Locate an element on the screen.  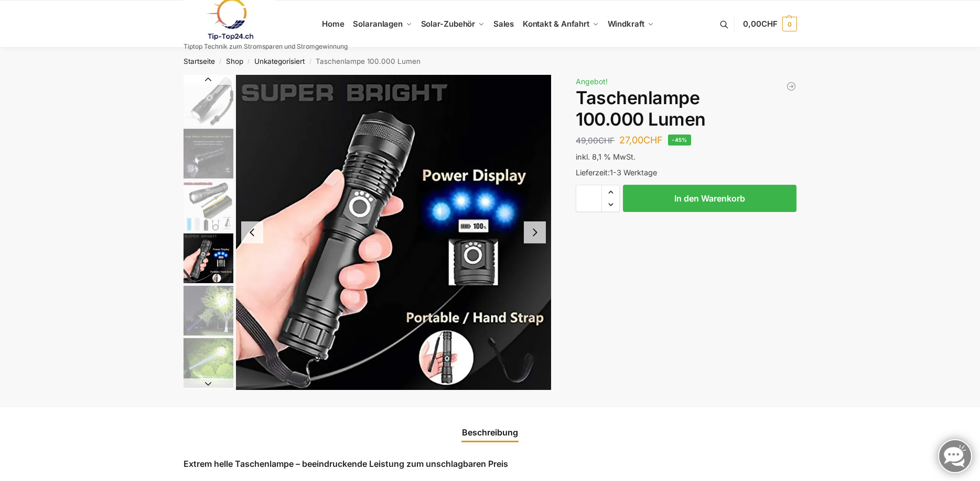
li: 1 / 6 is located at coordinates (207, 101).